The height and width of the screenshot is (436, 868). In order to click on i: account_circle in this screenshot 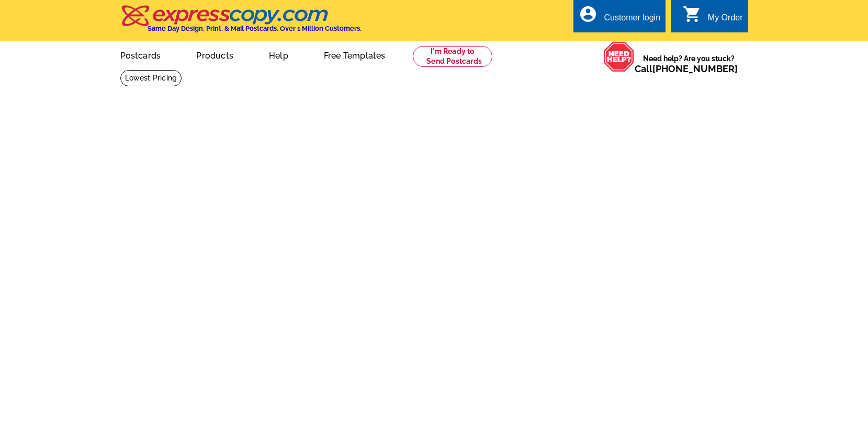, I will do `click(588, 14)`.